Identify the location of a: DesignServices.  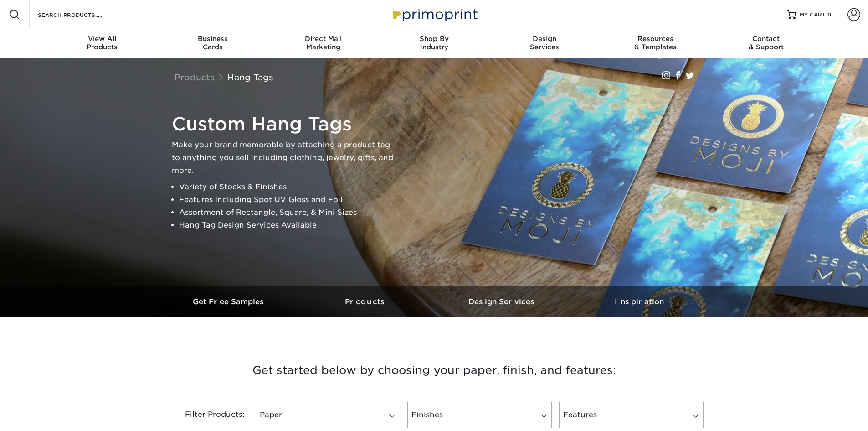
(544, 44).